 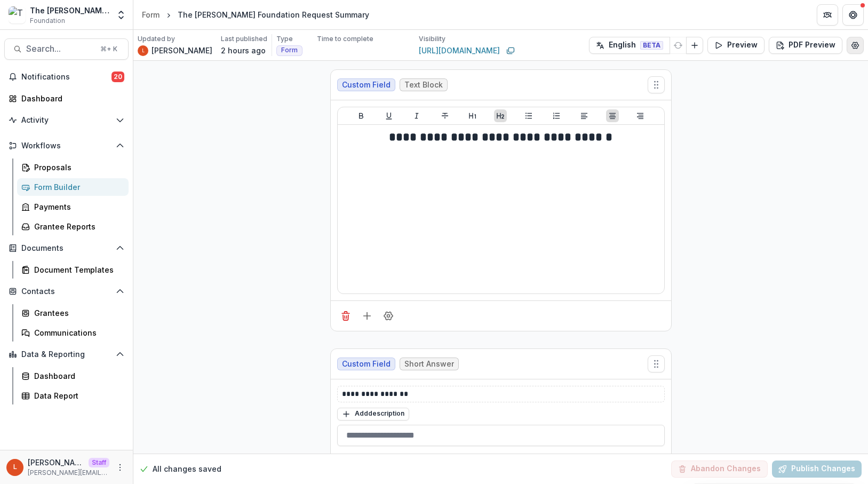 What do you see at coordinates (77, 206) in the screenshot?
I see `div: Payments` at bounding box center [77, 206].